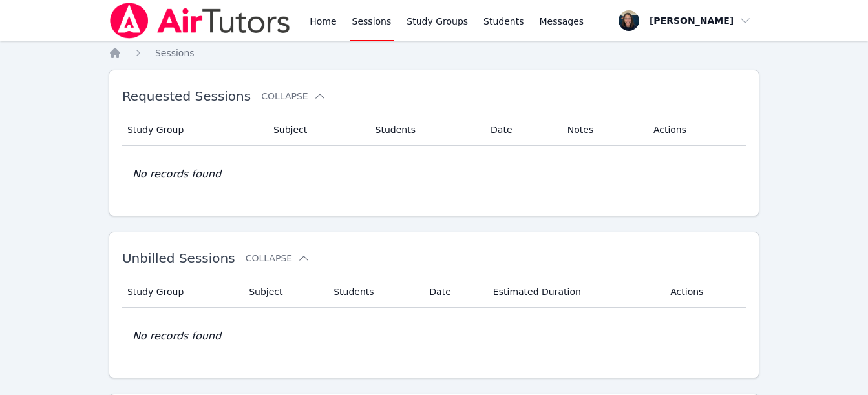  I want to click on img: Air Tutors, so click(200, 20).